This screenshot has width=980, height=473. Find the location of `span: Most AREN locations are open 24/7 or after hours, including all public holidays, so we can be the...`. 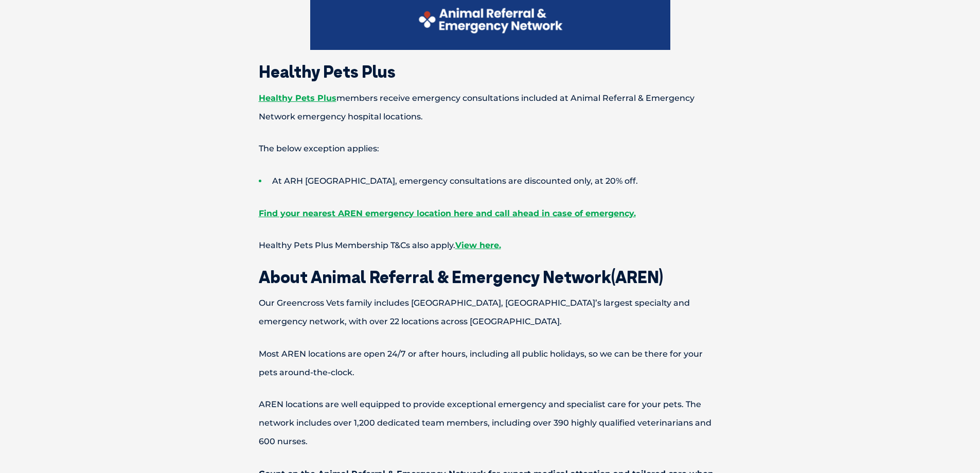

span: Most AREN locations are open 24/7 or after hours, including all public holidays, so we can be the... is located at coordinates (481, 363).